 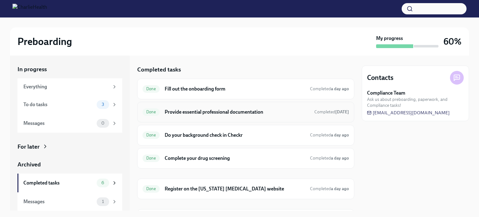 What do you see at coordinates (103, 201) in the screenshot?
I see `span: 1` at bounding box center [103, 201].